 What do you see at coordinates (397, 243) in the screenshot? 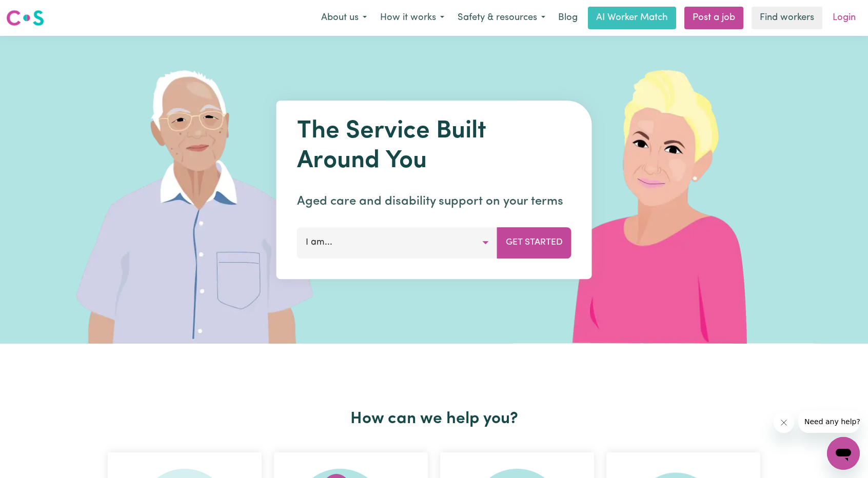
I see `button: I am...` at bounding box center [397, 243].